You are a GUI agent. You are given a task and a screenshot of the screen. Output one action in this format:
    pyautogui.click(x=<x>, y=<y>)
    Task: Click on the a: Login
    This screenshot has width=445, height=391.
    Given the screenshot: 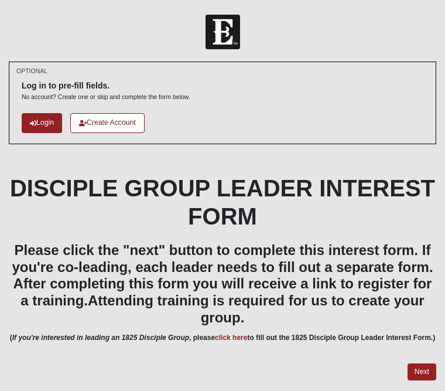 What is the action you would take?
    pyautogui.click(x=42, y=122)
    